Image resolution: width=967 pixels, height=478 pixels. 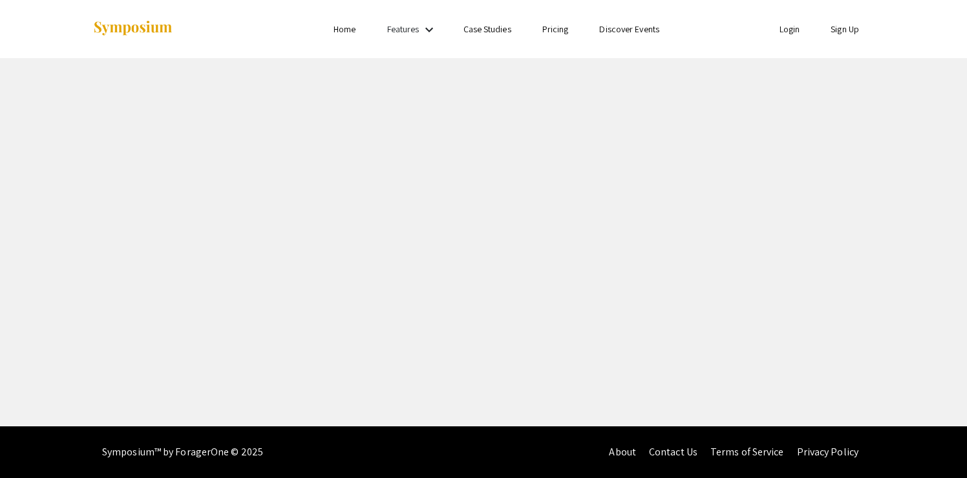 What do you see at coordinates (623, 452) in the screenshot?
I see `a: About` at bounding box center [623, 452].